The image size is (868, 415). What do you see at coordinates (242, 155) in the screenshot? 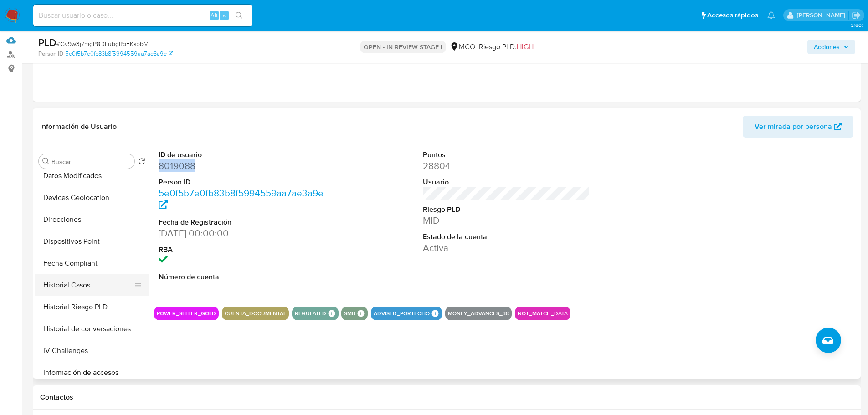
I see `dt: ID de usuario` at bounding box center [242, 155].